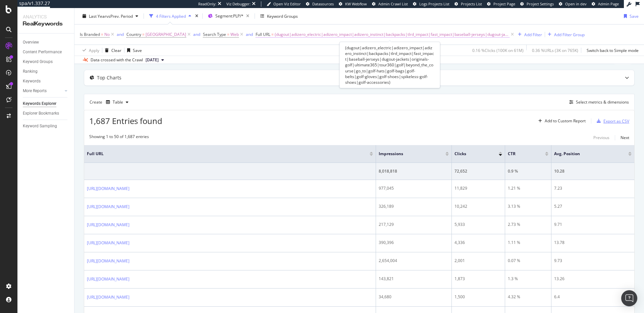  What do you see at coordinates (435, 3) in the screenshot?
I see `span: Logs Projects List` at bounding box center [435, 3].